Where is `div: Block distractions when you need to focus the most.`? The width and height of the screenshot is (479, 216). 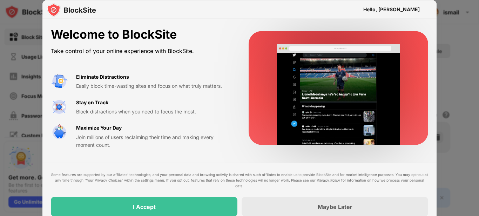 div: Block distractions when you need to focus the most. is located at coordinates (154, 111).